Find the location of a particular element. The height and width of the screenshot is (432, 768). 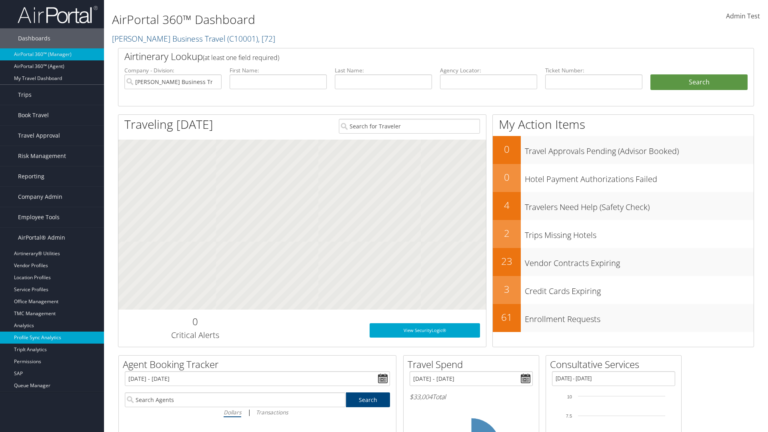

a: 0Hotel Payment Authorizations Failed is located at coordinates (623, 178).